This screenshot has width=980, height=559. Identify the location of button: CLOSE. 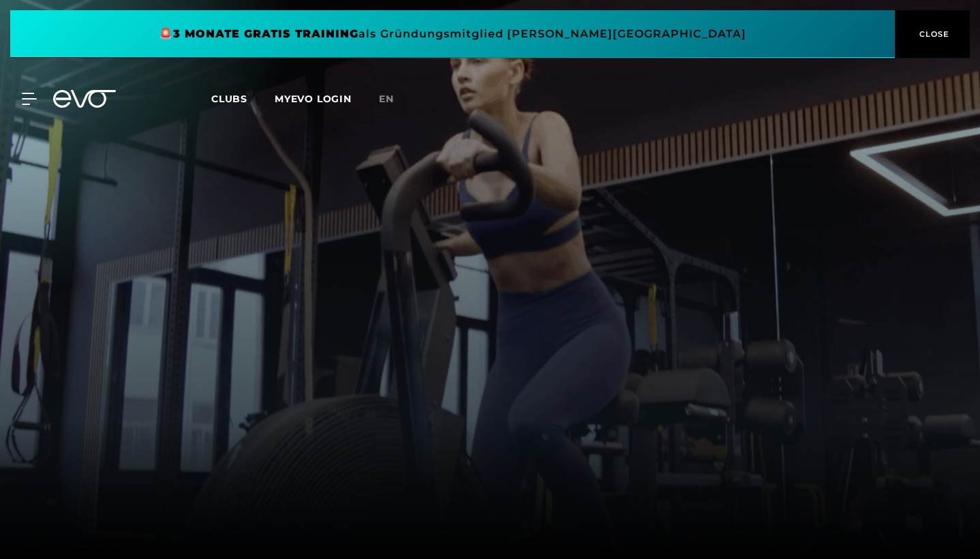
(932, 34).